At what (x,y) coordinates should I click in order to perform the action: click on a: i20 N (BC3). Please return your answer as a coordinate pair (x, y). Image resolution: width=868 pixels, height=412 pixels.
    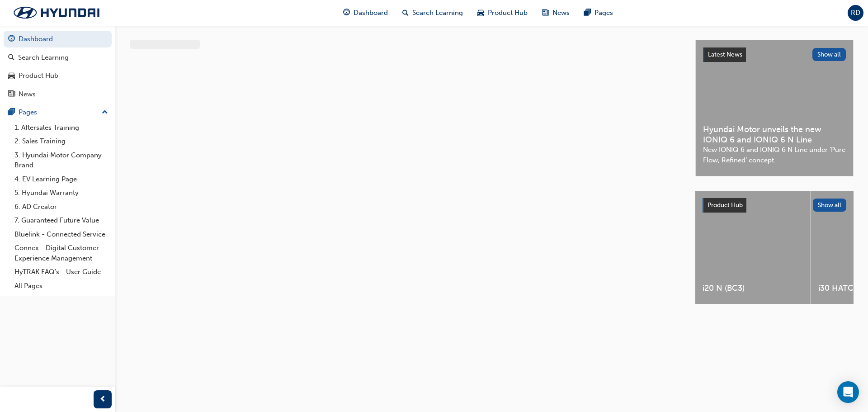
    Looking at the image, I should click on (753, 247).